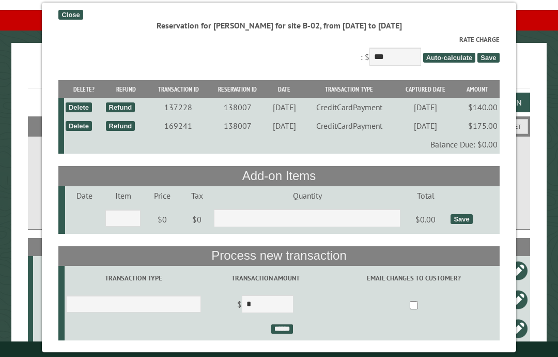 The image size is (558, 357). Describe the element at coordinates (426, 219) in the screenshot. I see `td: $0.00` at that location.